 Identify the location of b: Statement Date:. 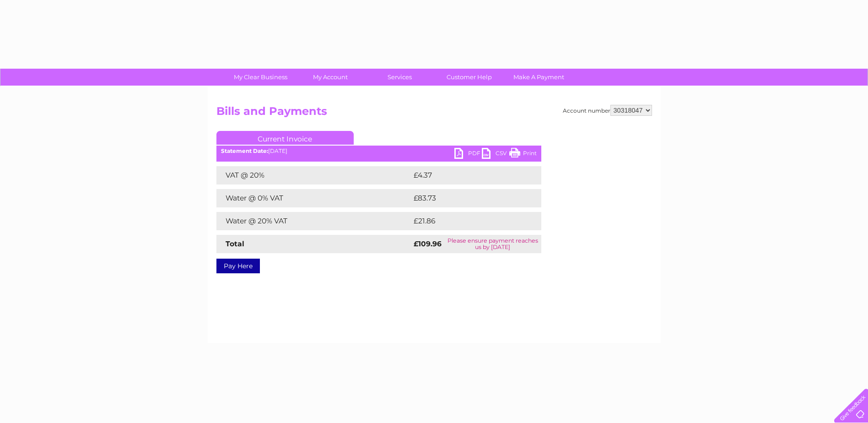
(245, 151).